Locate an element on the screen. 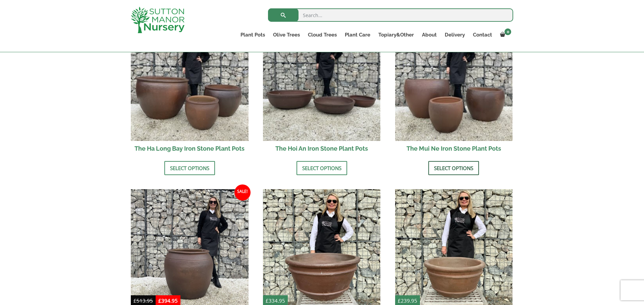  a: Topiary&Other is located at coordinates (396, 35).